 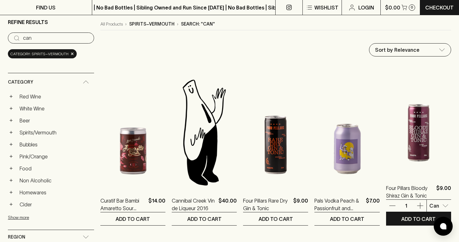 What do you see at coordinates (406, 206) in the screenshot?
I see `p: 1` at bounding box center [406, 206].